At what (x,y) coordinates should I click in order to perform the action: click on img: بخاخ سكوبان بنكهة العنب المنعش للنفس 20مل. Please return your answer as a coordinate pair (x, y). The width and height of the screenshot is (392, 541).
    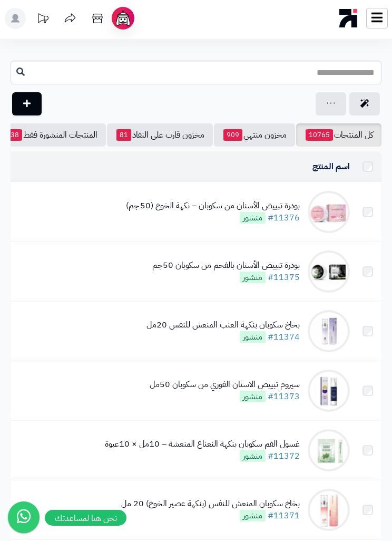
    Looking at the image, I should click on (329, 331).